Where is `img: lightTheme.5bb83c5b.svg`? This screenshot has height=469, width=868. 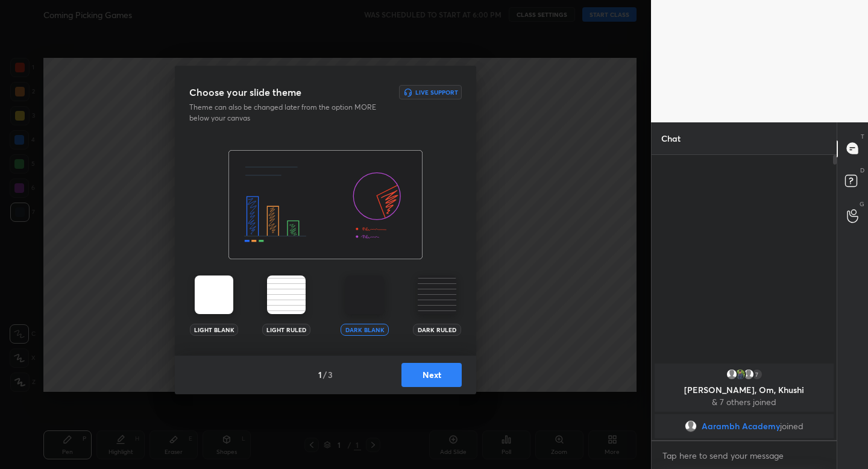 img: lightTheme.5bb83c5b.svg is located at coordinates (214, 295).